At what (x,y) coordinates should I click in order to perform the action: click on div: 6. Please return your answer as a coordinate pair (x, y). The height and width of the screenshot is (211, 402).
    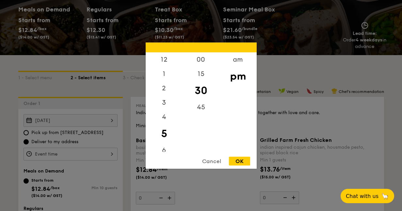
    Looking at the image, I should click on (164, 150).